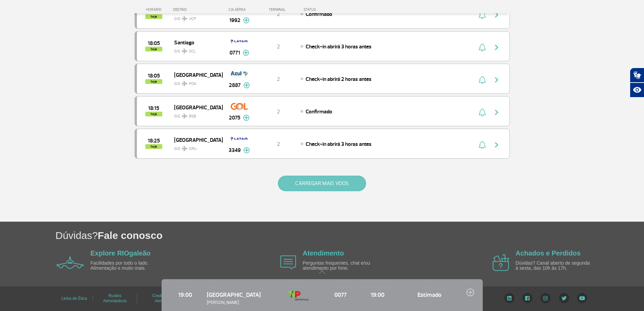 The height and width of the screenshot is (311, 644). Describe the element at coordinates (154, 141) in the screenshot. I see `span: 2025-09-29 18:25:00` at that location.